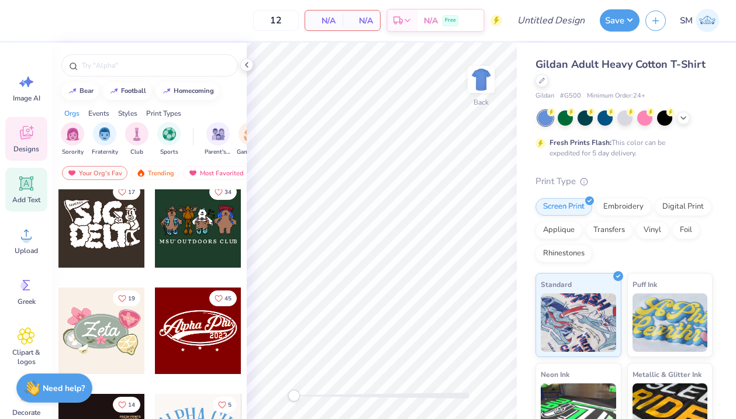 The width and height of the screenshot is (736, 419). I want to click on span: Clipart & logos, so click(26, 357).